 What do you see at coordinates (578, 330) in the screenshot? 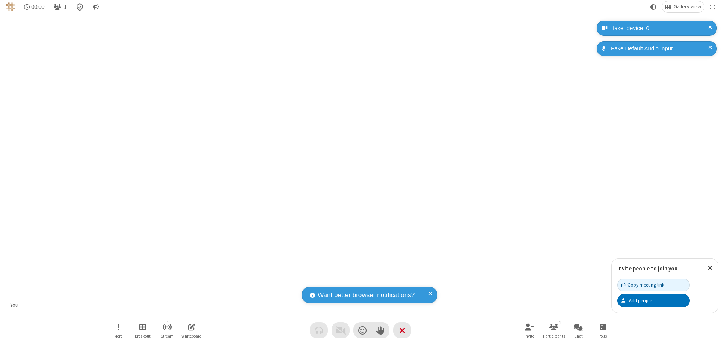
I see `button: Open chat` at bounding box center [578, 330].